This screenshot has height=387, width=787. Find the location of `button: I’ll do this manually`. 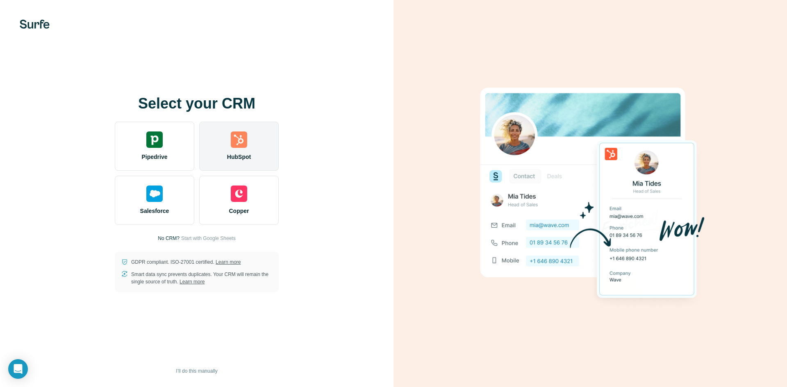

button: I’ll do this manually is located at coordinates (196, 371).